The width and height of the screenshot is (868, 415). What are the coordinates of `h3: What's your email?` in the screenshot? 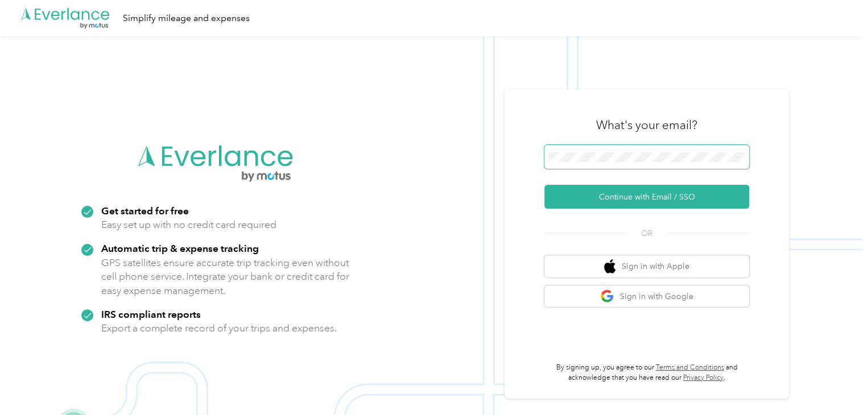 It's located at (646, 125).